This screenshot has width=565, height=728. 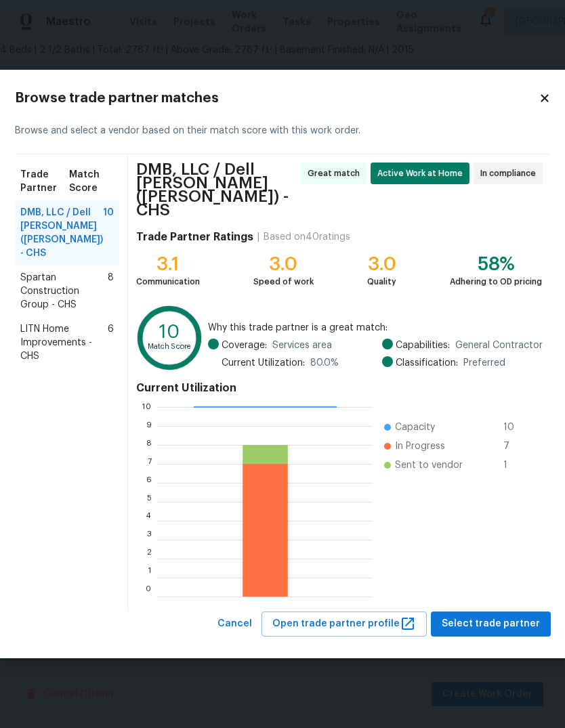 What do you see at coordinates (262, 363) in the screenshot?
I see `span: Current Utilization:` at bounding box center [262, 363].